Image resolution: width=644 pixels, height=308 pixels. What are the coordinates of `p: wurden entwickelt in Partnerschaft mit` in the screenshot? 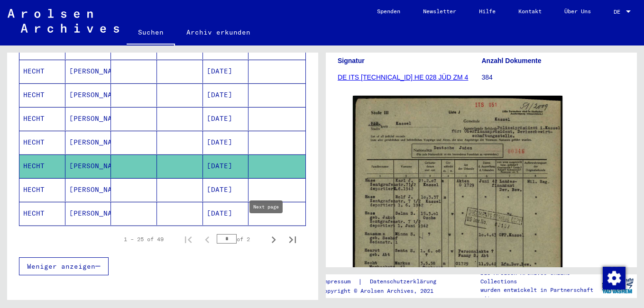 It's located at (539, 294).